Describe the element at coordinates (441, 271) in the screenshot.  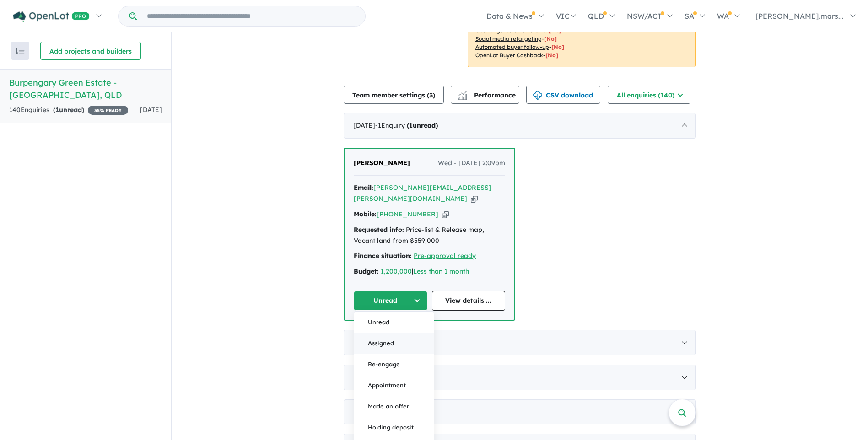
I see `u: Less than 1 month` at that location.